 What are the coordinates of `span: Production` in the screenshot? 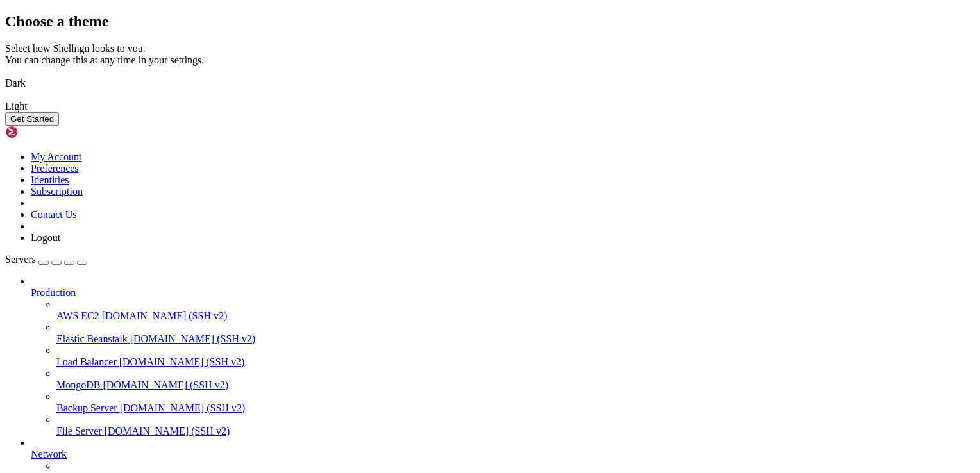 It's located at (53, 292).